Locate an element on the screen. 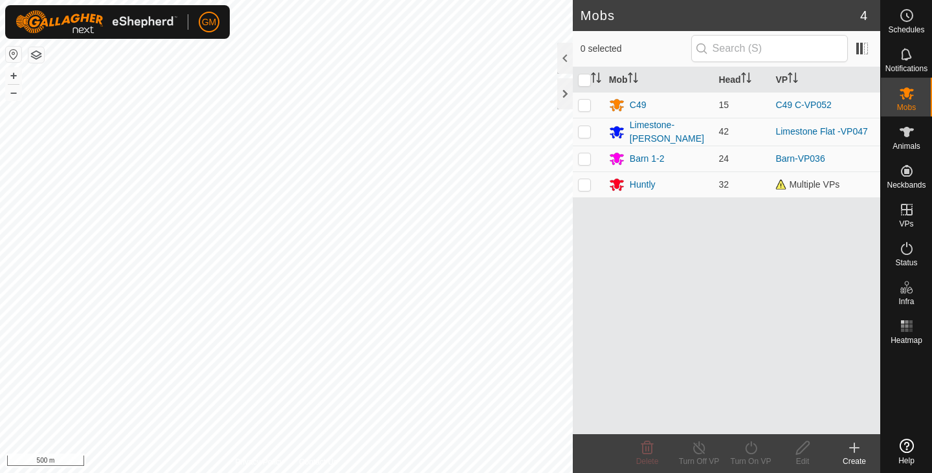 This screenshot has height=473, width=932. button: Reset Map is located at coordinates (14, 54).